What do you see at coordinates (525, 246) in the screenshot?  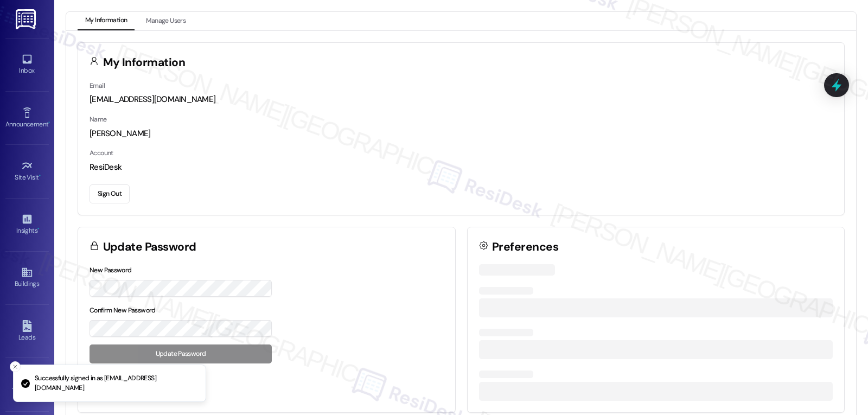 I see `h3: Preferences` at bounding box center [525, 246].